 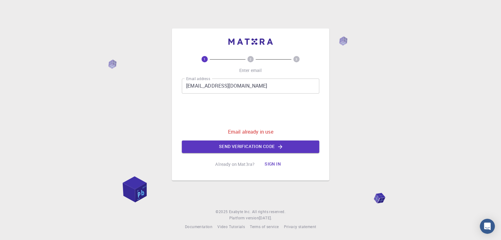 I want to click on span: © 2025, so click(x=222, y=211).